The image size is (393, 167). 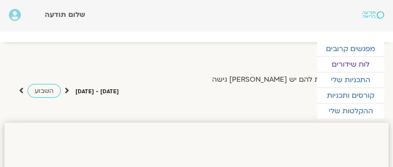 I want to click on a: השבוע, so click(x=44, y=91).